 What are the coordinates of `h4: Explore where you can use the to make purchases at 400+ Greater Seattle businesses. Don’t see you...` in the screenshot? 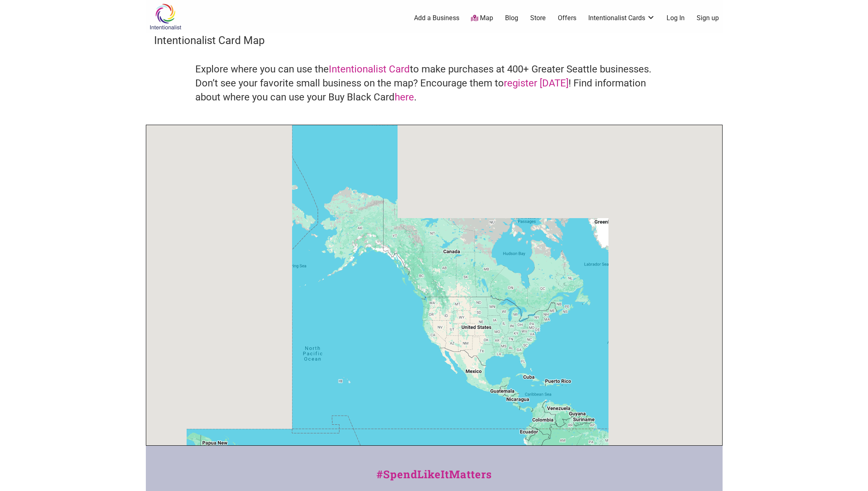 It's located at (434, 83).